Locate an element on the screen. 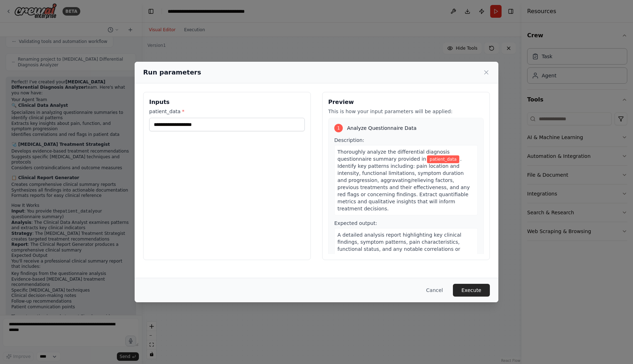 This screenshot has width=633, height=364. span: Expected output: is located at coordinates (355, 223).